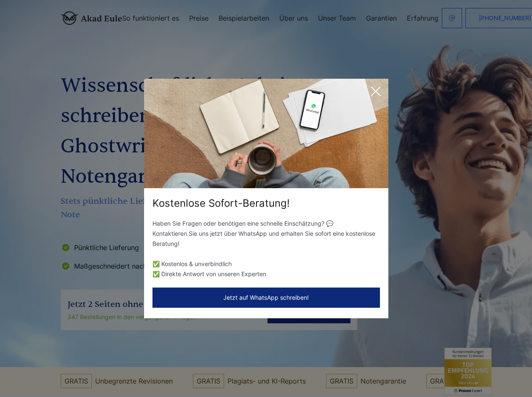  What do you see at coordinates (91, 18) in the screenshot?
I see `img: logo` at bounding box center [91, 18].